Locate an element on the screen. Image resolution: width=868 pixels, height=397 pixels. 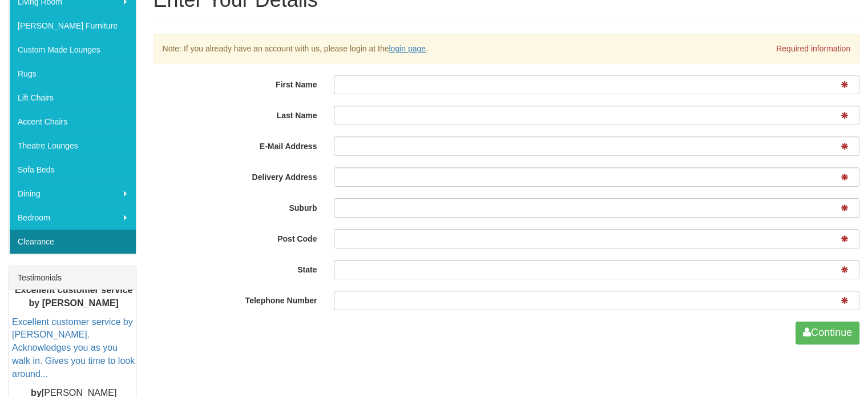
a: Theatre Lounges is located at coordinates (72, 146).